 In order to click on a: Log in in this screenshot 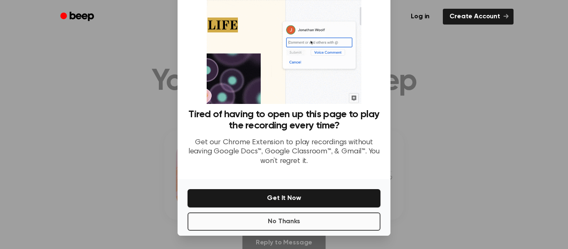, I will do `click(420, 17)`.